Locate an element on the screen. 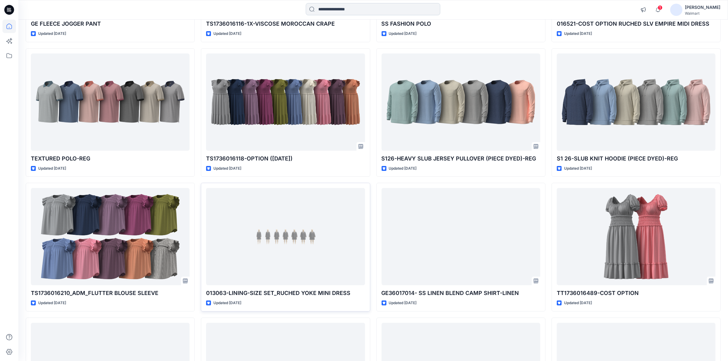 The height and width of the screenshot is (361, 728). p: GE FLEECE JOGGER PANT is located at coordinates (110, 24).